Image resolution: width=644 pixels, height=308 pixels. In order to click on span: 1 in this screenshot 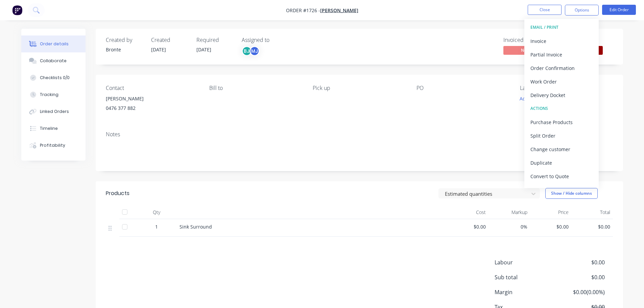, I will do `click(157, 227)`.